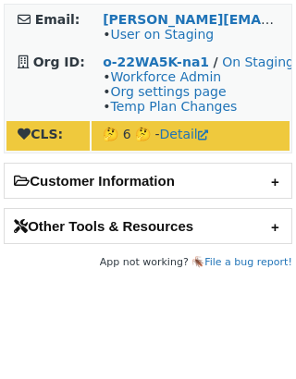  Describe the element at coordinates (248, 262) in the screenshot. I see `a: File a bug report!` at that location.